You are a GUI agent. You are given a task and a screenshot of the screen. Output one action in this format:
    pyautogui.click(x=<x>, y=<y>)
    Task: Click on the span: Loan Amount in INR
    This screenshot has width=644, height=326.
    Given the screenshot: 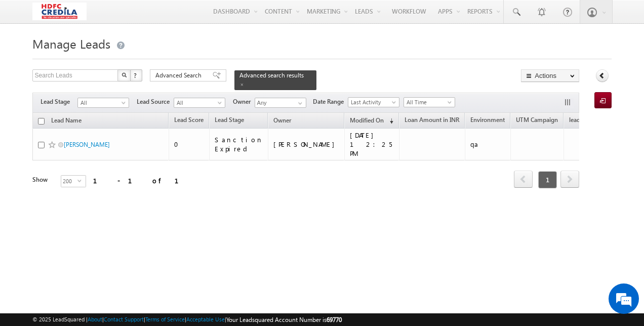 What is the action you would take?
    pyautogui.click(x=431, y=120)
    